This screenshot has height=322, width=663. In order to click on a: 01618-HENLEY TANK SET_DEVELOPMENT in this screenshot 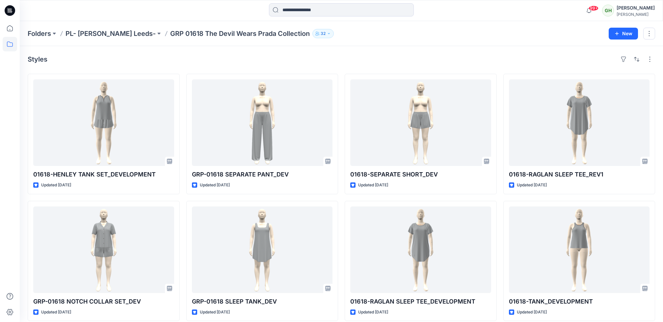, I will do `click(104, 122)`.